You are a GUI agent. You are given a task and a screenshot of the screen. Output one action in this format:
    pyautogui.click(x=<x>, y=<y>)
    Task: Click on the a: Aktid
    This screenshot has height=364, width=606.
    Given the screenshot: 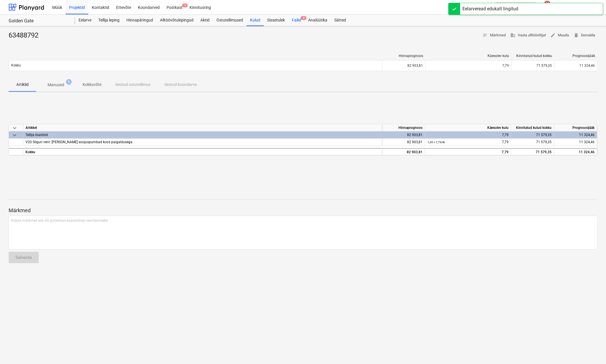 What is the action you would take?
    pyautogui.click(x=205, y=20)
    